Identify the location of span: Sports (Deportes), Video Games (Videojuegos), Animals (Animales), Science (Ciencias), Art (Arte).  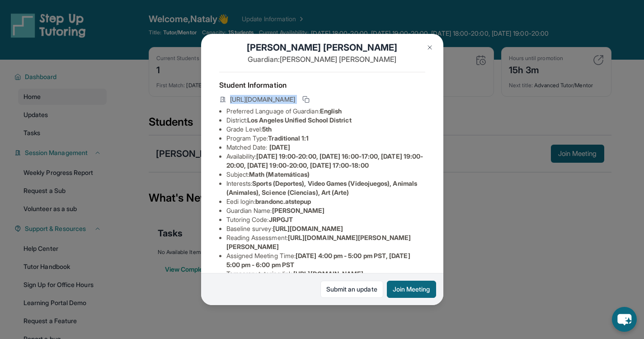
(322, 187).